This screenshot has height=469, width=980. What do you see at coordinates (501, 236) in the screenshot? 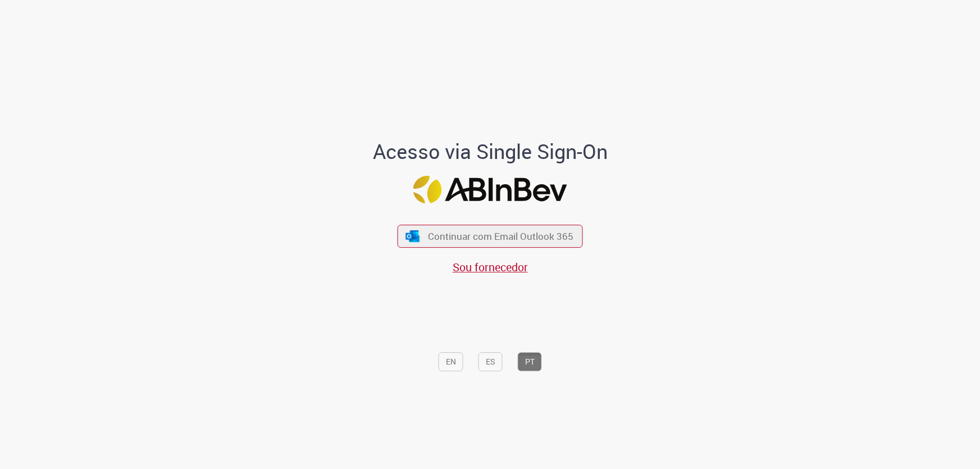
I see `span: Continuar com Email Outlook 365` at bounding box center [501, 236].